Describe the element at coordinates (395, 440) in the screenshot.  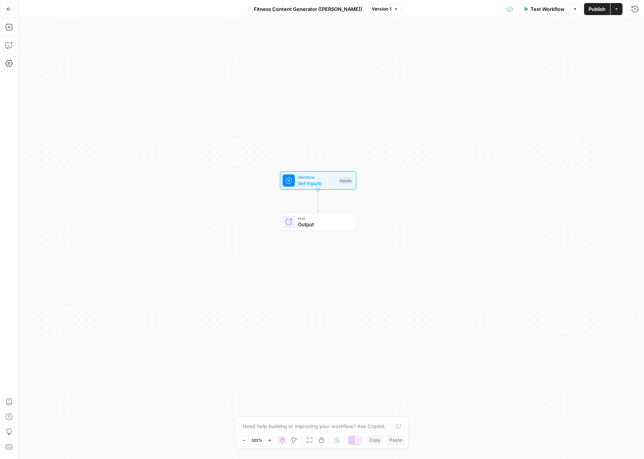
I see `span: Paste` at that location.